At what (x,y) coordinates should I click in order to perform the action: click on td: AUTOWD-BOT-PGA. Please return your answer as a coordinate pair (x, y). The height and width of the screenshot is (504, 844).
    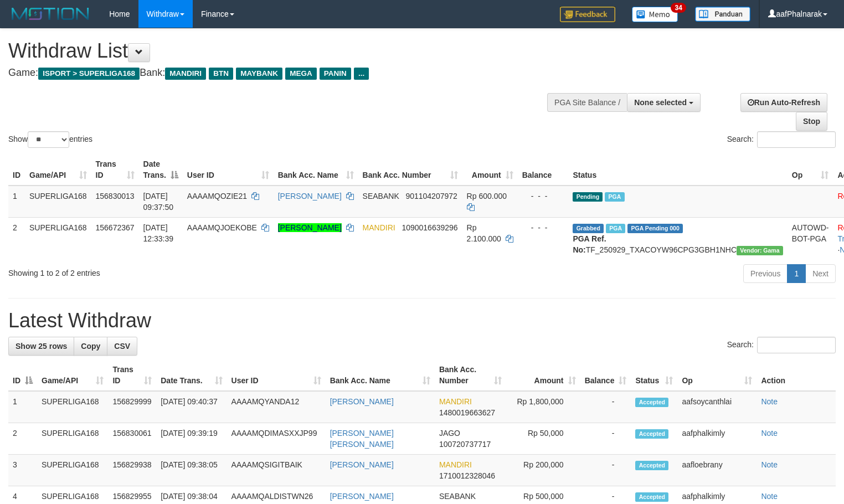
    Looking at the image, I should click on (810, 238).